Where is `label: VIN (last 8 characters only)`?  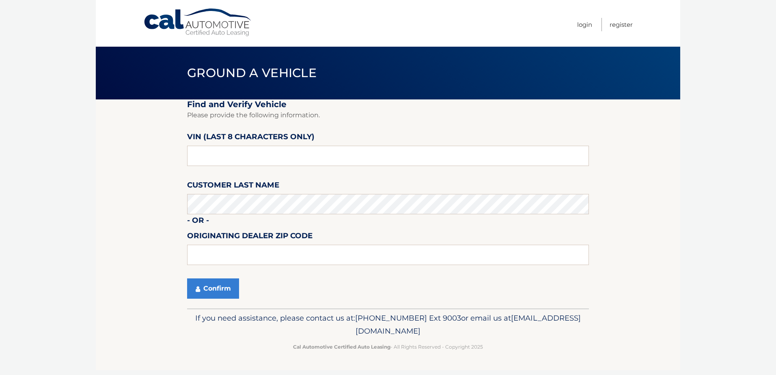 label: VIN (last 8 characters only) is located at coordinates (251, 138).